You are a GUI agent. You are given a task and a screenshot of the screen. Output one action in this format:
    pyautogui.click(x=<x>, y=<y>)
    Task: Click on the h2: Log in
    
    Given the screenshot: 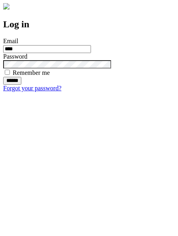 What is the action you would take?
    pyautogui.click(x=89, y=24)
    